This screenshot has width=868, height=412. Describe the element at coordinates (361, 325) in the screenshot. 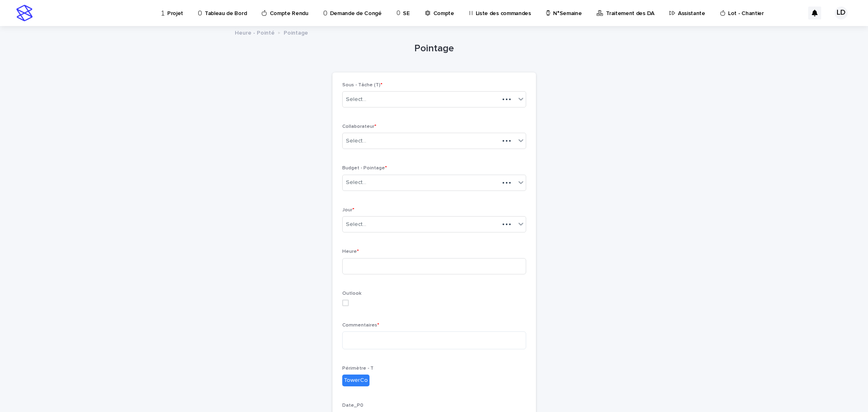

I see `span: Commentaires` at that location.